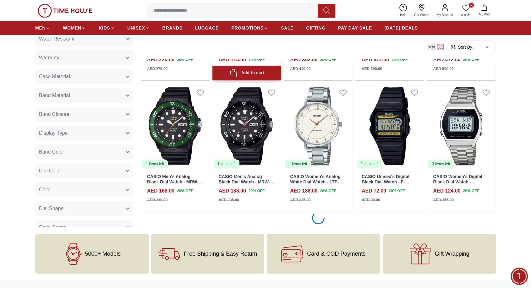 The height and width of the screenshot is (288, 531). Describe the element at coordinates (318, 126) in the screenshot. I see `a: CASIO Women's Analog White Dial Watch - LTP-VT04D-7A1 items left` at that location.